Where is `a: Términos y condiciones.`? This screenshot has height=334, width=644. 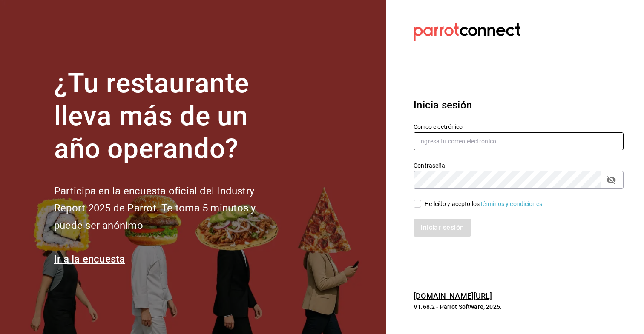 a: Términos y condiciones. is located at coordinates (512, 204).